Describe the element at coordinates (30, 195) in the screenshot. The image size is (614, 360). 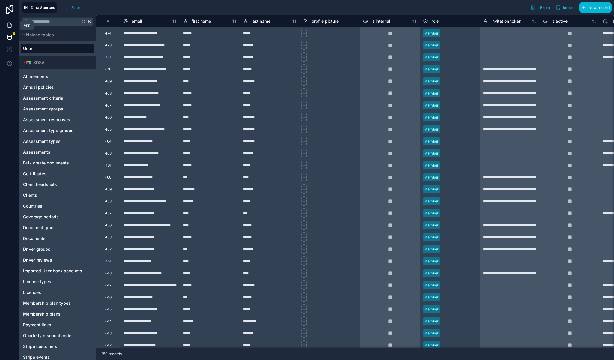
I see `span: Clients` at that location.